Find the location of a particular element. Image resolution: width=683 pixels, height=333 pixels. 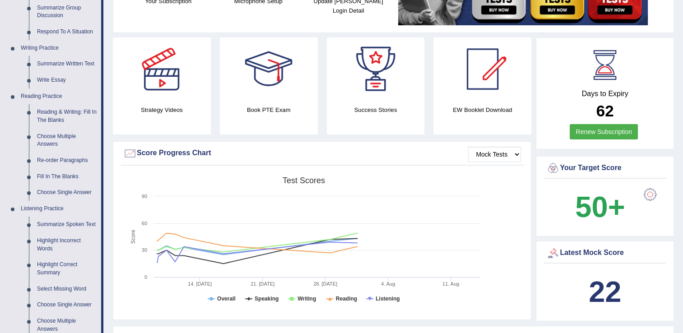

a: Highlight Correct Summary is located at coordinates (67, 269).